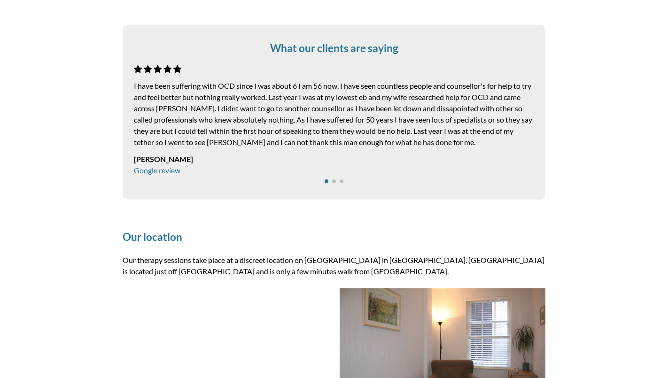  What do you see at coordinates (334, 114) in the screenshot?
I see `p: I have been suffering with OCD since I was about 6 I am 56 now. I have seen countless people and ...` at bounding box center [334, 114].